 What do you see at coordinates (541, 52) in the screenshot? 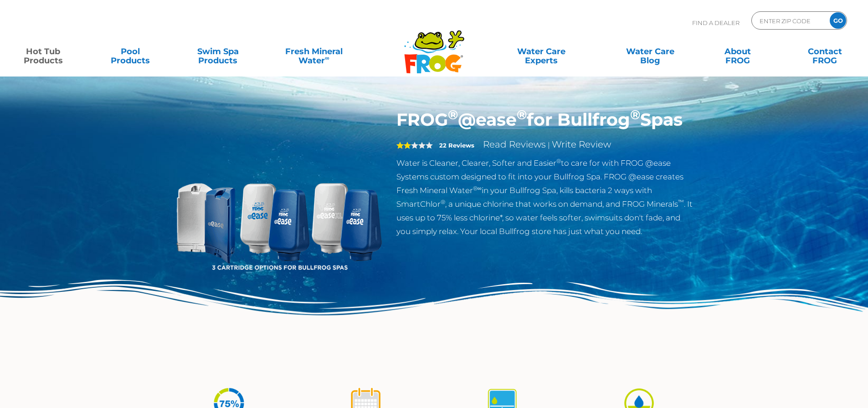
I see `a: Water CareExperts` at bounding box center [541, 52].